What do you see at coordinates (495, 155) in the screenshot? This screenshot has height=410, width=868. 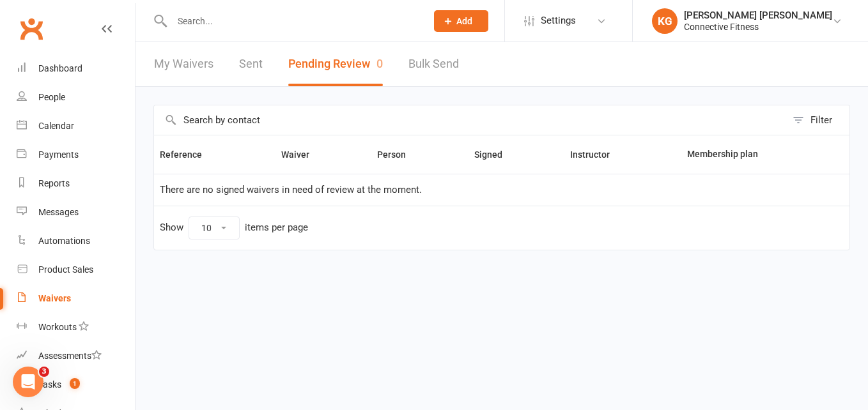 I see `span: Signed` at bounding box center [495, 155].